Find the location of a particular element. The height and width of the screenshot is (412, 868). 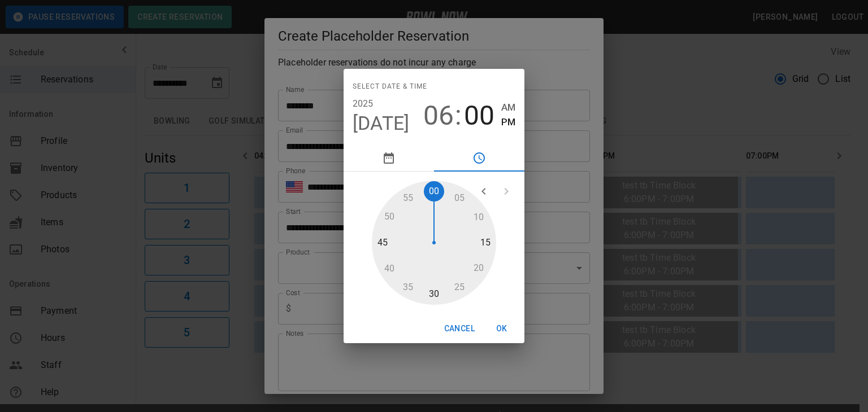

button: 2025 is located at coordinates (363, 104).